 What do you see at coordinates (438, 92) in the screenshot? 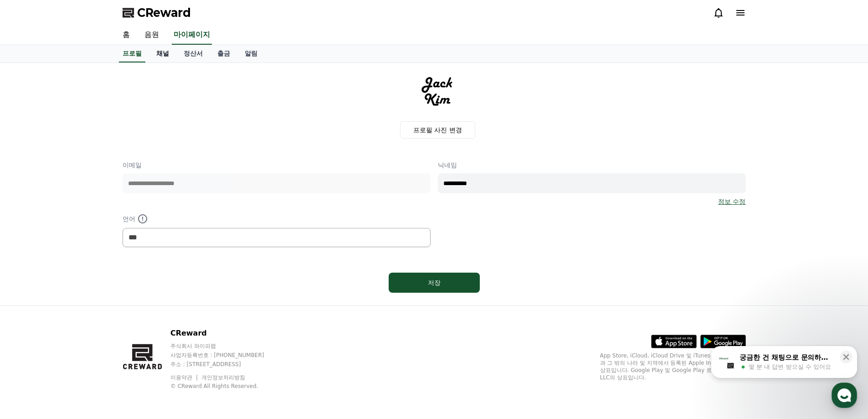
I see `img: profile_image` at bounding box center [438, 92].